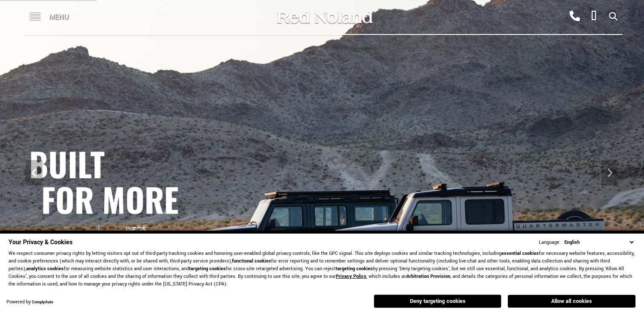  What do you see at coordinates (550, 242) in the screenshot?
I see `div: Language:` at bounding box center [550, 242].